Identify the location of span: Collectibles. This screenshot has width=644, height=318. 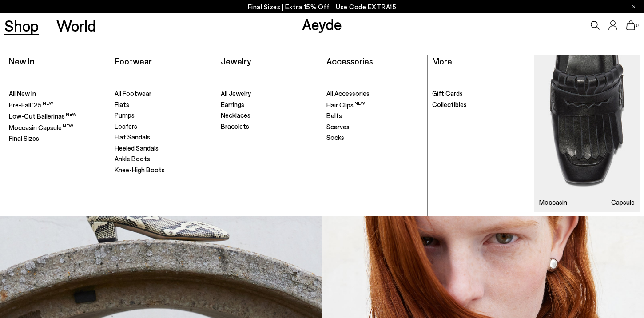
(449, 104).